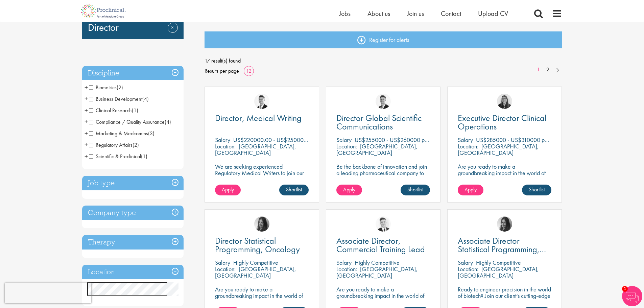 The image size is (644, 308). Describe the element at coordinates (262, 118) in the screenshot. I see `a: Director, Medical Writing` at that location.